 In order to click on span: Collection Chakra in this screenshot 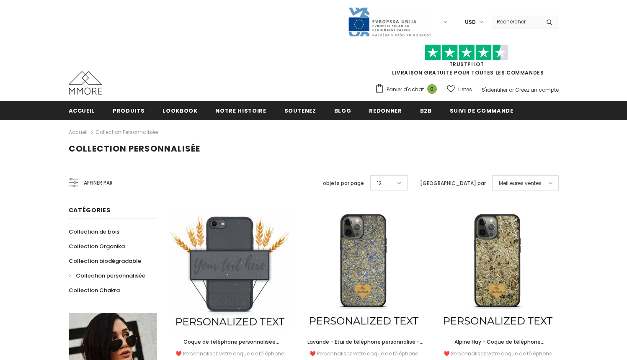, I will do `click(94, 290)`.